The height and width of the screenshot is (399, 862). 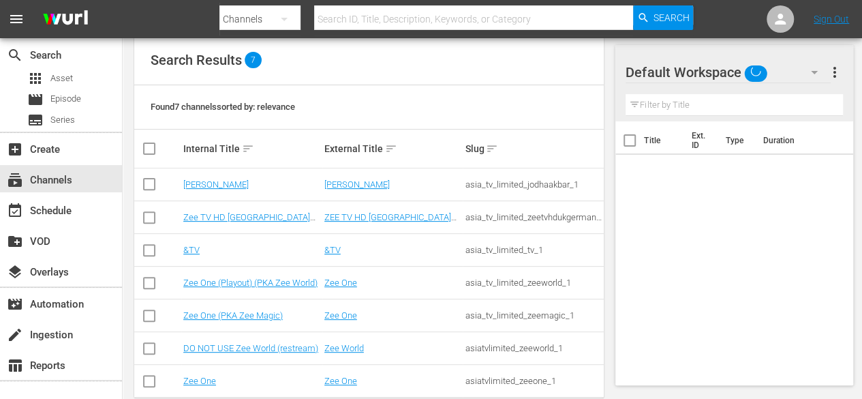 I want to click on div: Internal Title, so click(x=251, y=149).